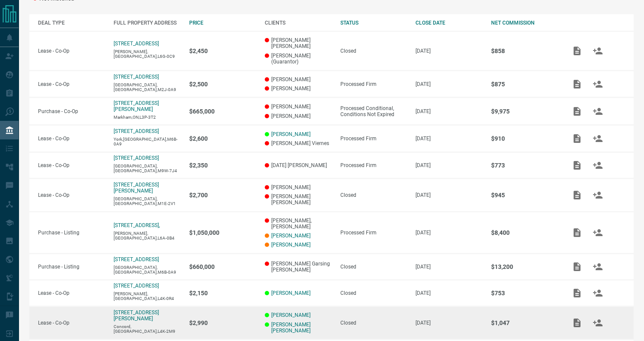 The image size is (644, 341). I want to click on div: CLIENTS, so click(298, 23).